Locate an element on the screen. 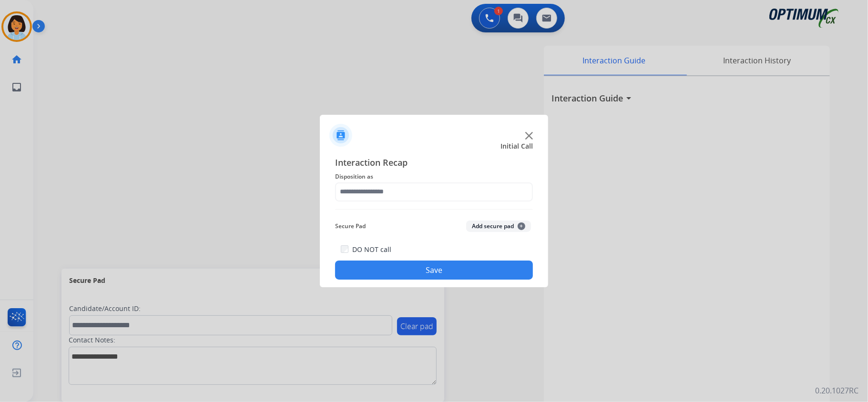 This screenshot has width=868, height=402. span: Interaction Recap is located at coordinates (433, 163).